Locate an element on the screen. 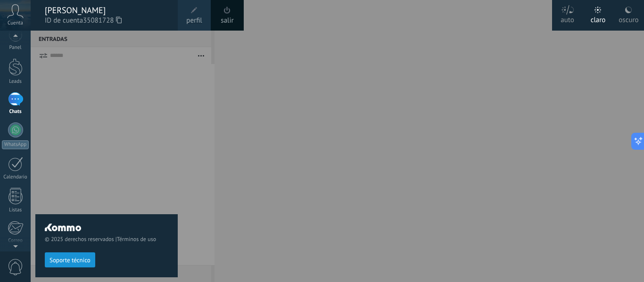 The width and height of the screenshot is (644, 282). div: Panel is located at coordinates (15, 48).